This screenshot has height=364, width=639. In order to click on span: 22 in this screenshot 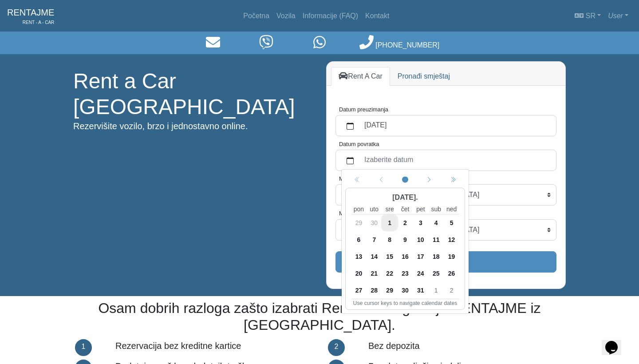, I will do `click(390, 273)`.